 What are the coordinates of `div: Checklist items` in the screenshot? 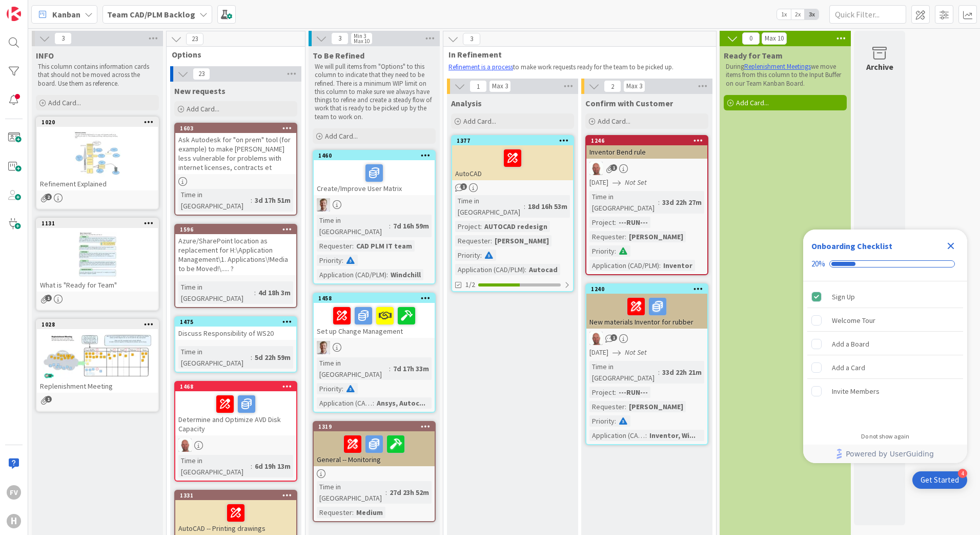 It's located at (885, 353).